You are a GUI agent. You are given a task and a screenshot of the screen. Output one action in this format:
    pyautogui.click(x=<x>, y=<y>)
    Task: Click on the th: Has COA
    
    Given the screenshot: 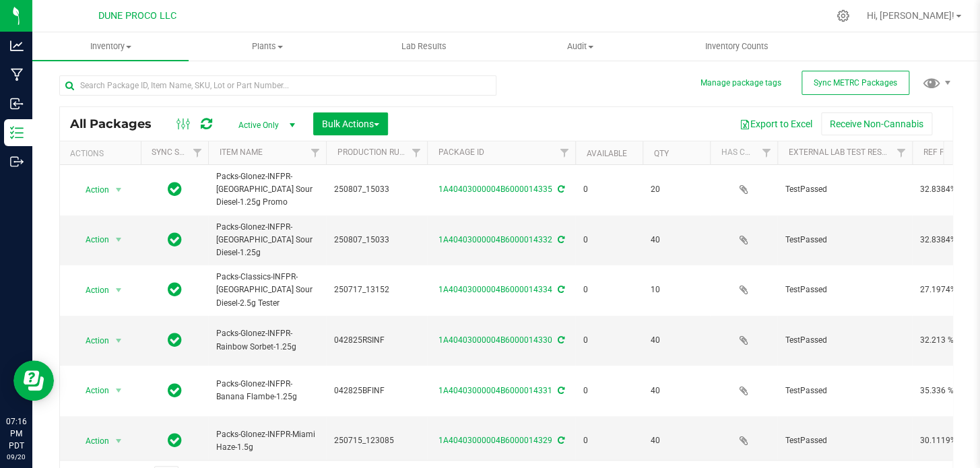 What is the action you would take?
    pyautogui.click(x=743, y=153)
    